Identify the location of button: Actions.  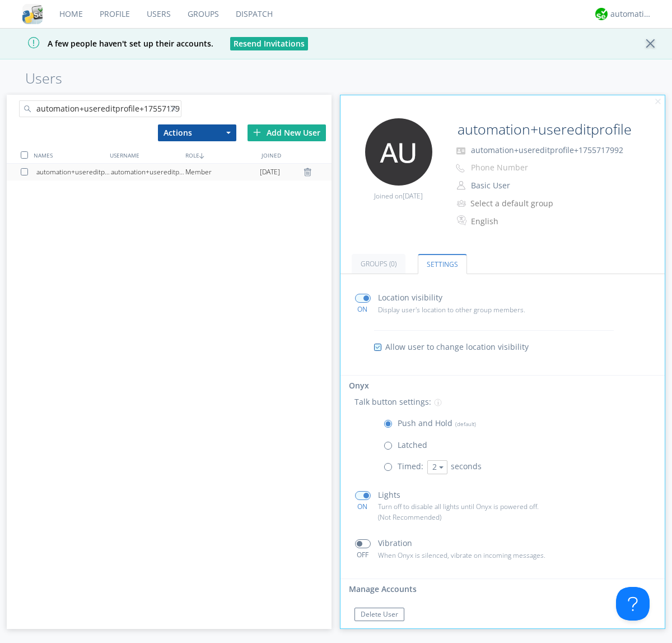
(197, 133).